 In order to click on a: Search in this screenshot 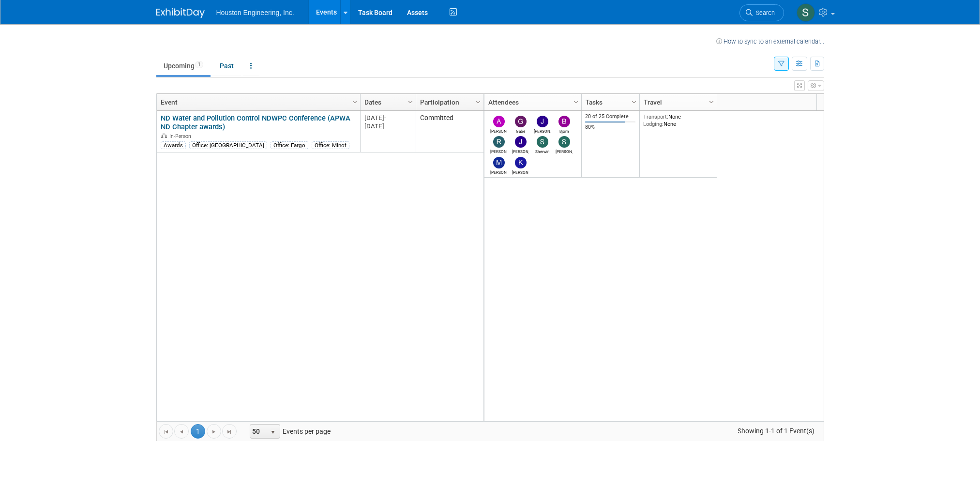, I will do `click(762, 13)`.